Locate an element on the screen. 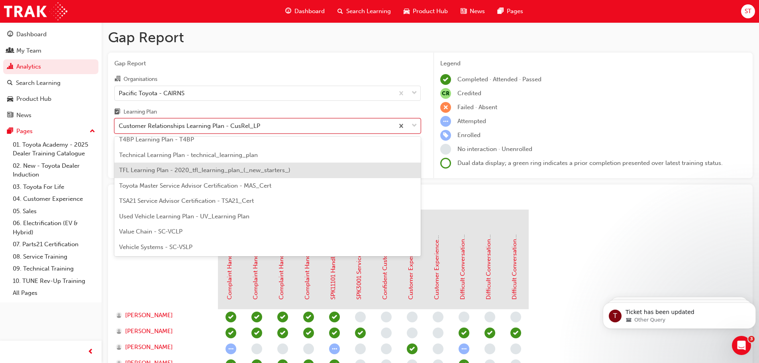  div: Search Learning is located at coordinates (38, 83).